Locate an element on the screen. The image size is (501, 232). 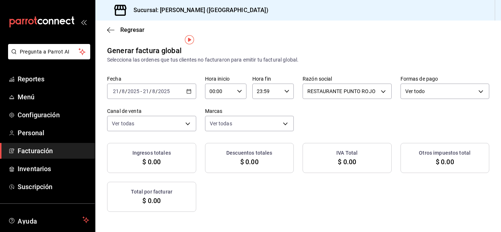
h3: Ingresos totales is located at coordinates (151, 153).